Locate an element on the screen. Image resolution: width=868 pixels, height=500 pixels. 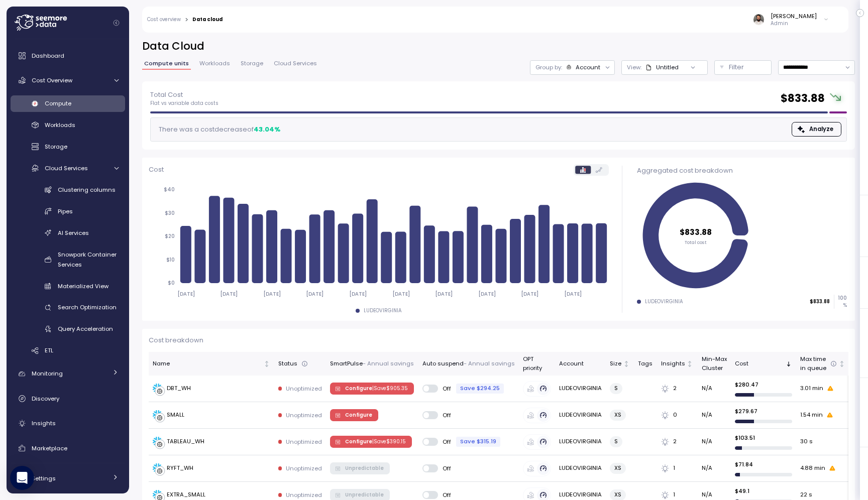
div: Status is located at coordinates (300, 364).